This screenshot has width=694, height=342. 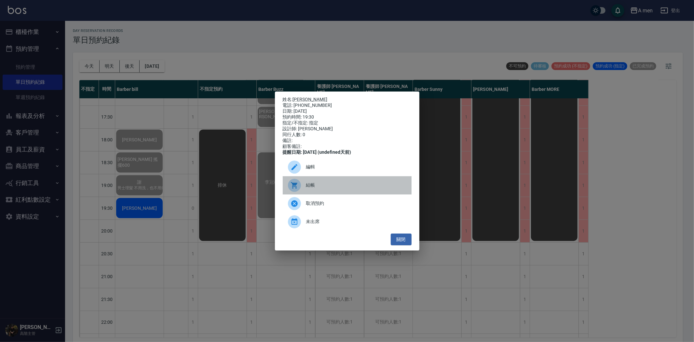 I want to click on span: 未出席, so click(x=356, y=221).